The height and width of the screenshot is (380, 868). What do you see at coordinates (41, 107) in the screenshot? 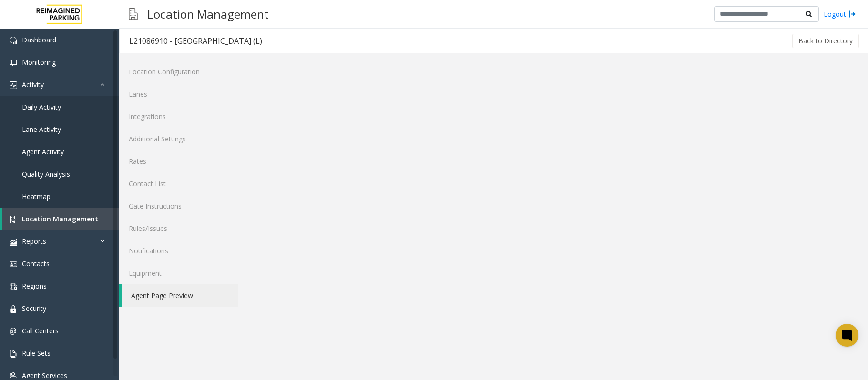
I see `span: Daily Activity` at bounding box center [41, 107].